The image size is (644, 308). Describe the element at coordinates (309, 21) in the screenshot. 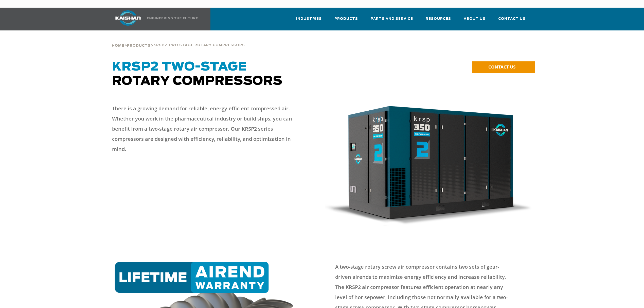

I see `a: Industries` at that location.